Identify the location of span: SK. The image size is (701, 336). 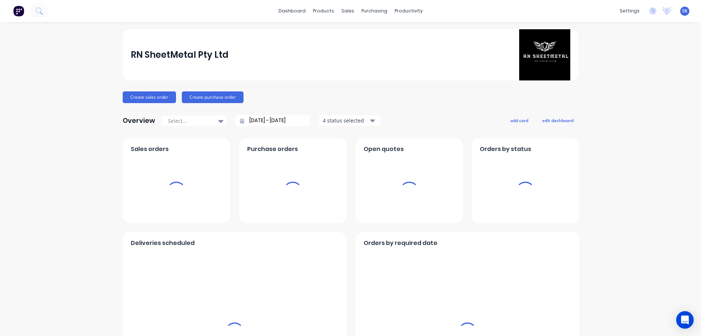
(685, 11).